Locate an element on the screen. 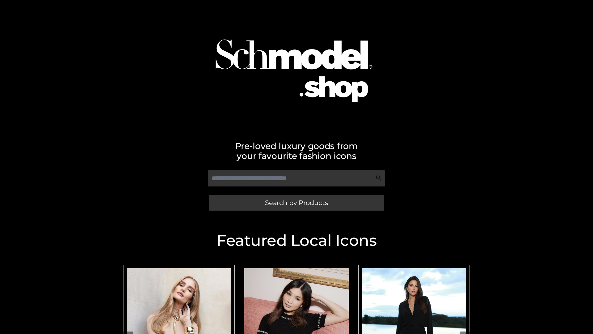 The width and height of the screenshot is (593, 334). span: Search by Products is located at coordinates (297, 202).